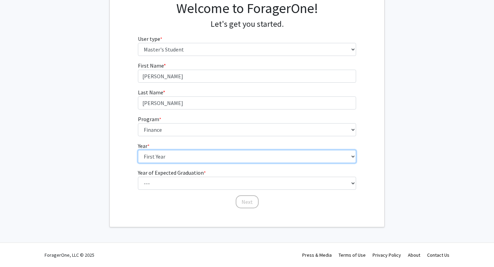 This screenshot has width=494, height=267. Describe the element at coordinates (438, 255) in the screenshot. I see `a: Contact Us` at that location.